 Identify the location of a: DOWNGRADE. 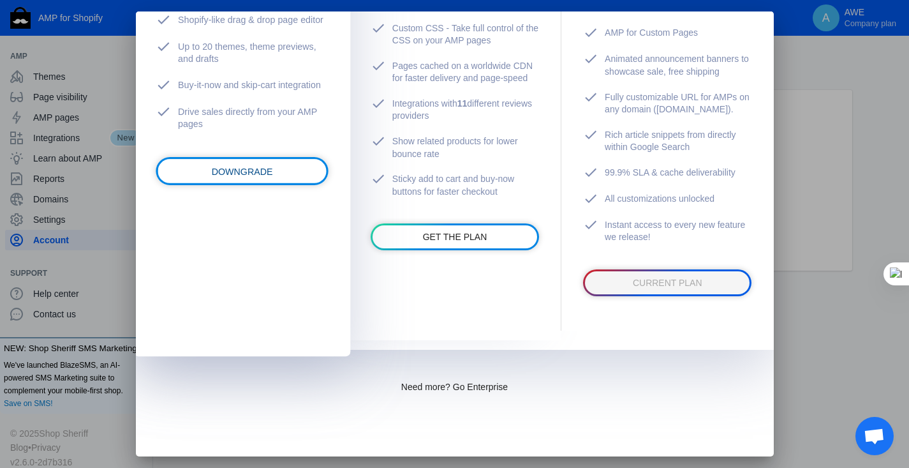
(242, 171).